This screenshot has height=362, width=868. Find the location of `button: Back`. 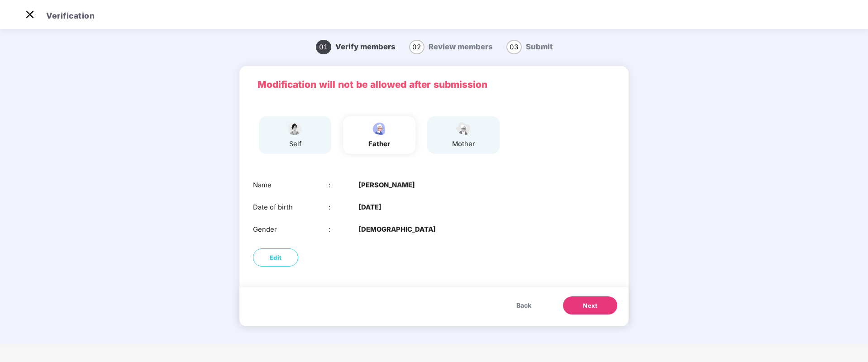

button: Back is located at coordinates (524, 306).